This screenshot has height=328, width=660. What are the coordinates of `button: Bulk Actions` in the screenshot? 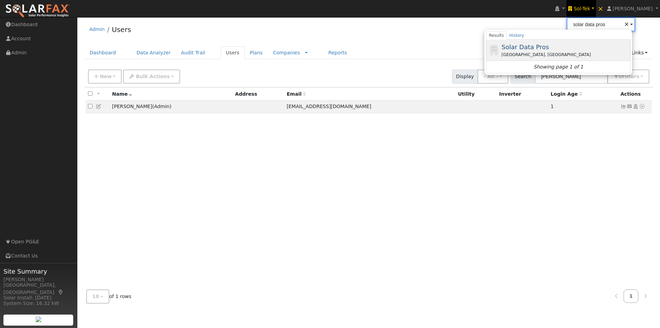 It's located at (151, 76).